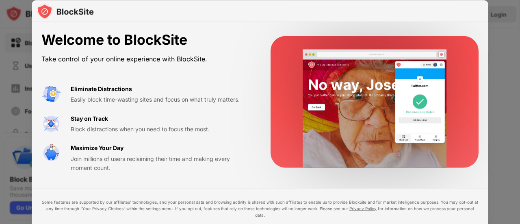 This screenshot has width=520, height=224. Describe the element at coordinates (51, 123) in the screenshot. I see `img: value-focus.svg` at that location.